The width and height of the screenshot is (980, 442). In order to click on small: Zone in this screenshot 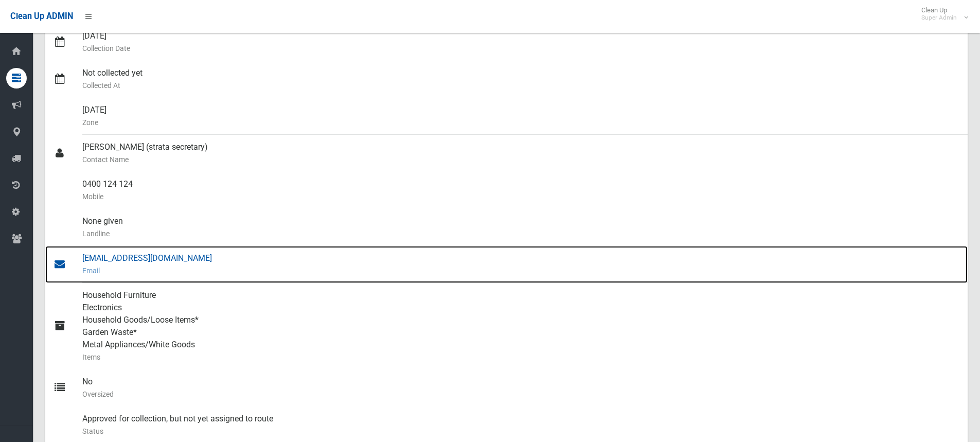, I will do `click(521, 122)`.